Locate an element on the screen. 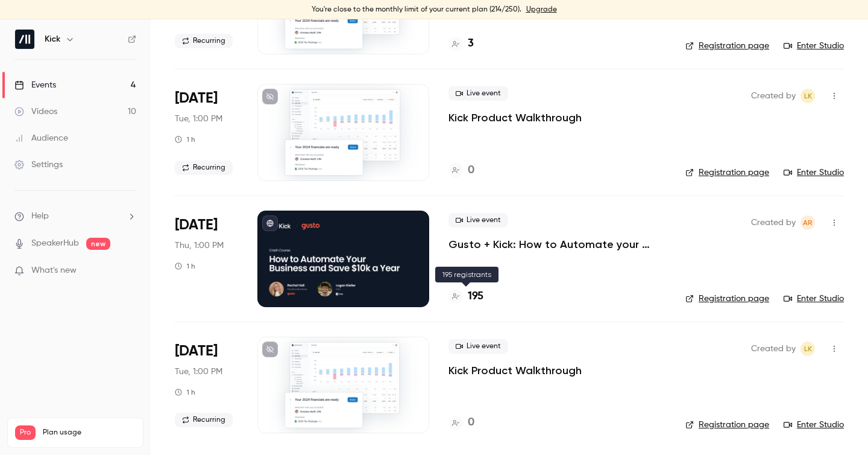  a: 195 is located at coordinates (466, 296).